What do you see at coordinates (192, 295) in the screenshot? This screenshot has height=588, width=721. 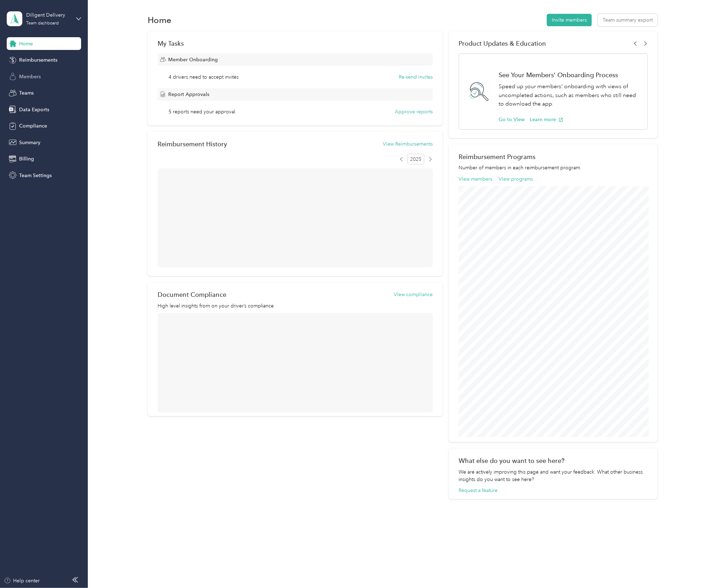 I see `h2: Document Compliance` at bounding box center [192, 295].